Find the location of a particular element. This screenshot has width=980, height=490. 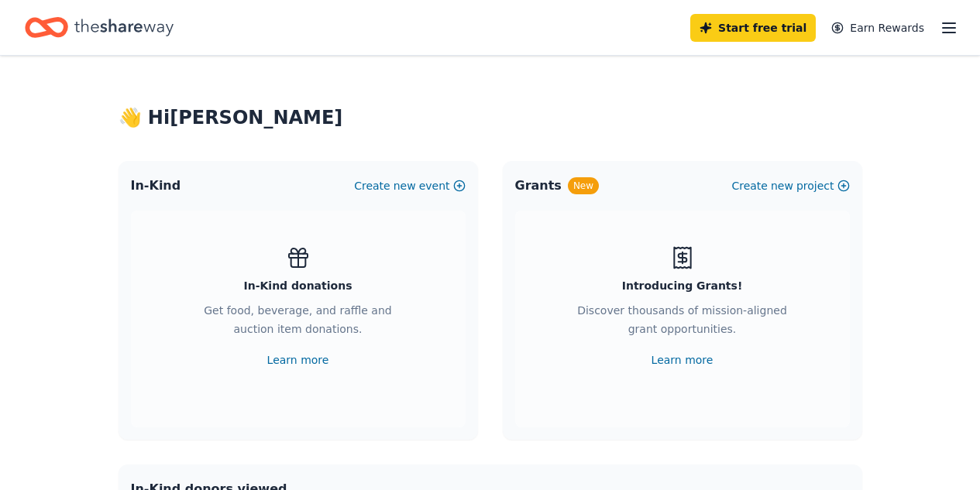

div: In-Kind donations is located at coordinates (298, 286).